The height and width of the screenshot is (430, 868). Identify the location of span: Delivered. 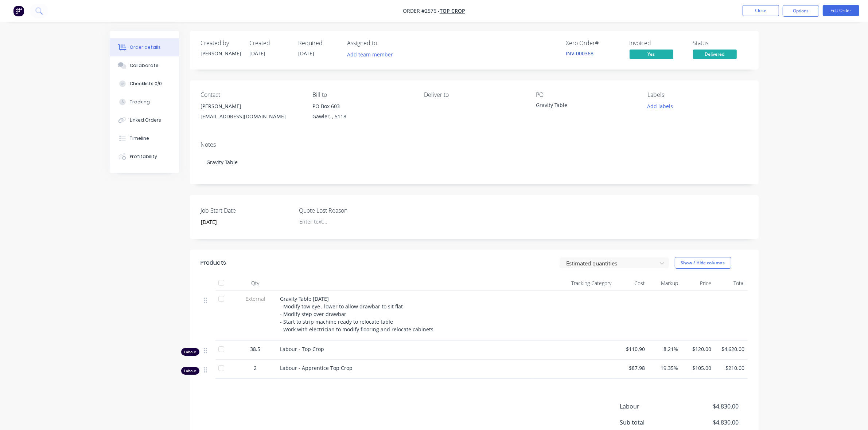
(714, 54).